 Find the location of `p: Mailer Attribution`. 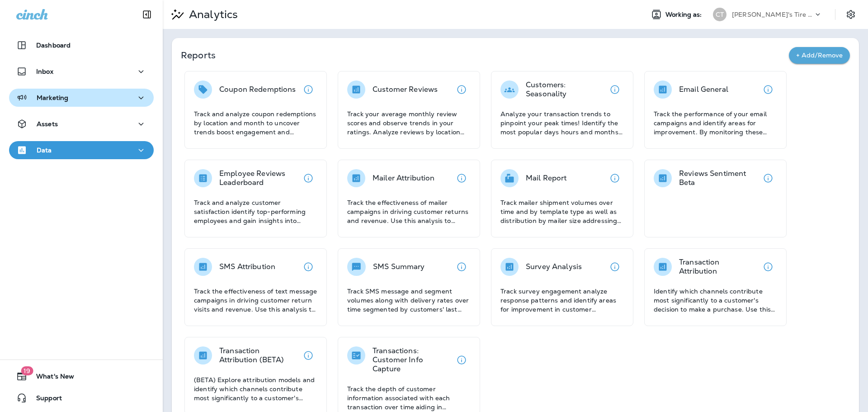

p: Mailer Attribution is located at coordinates (404, 178).